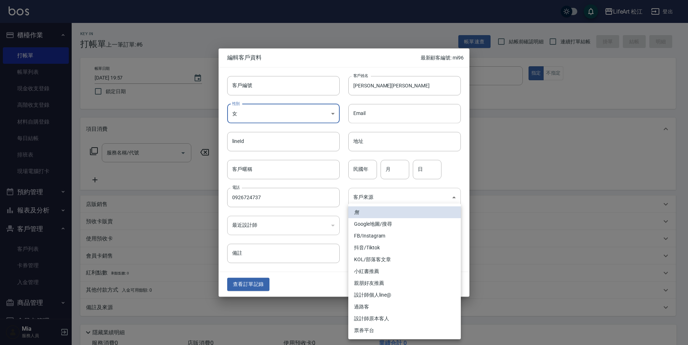 Image resolution: width=688 pixels, height=345 pixels. What do you see at coordinates (405, 319) in the screenshot?
I see `li: 設計師原本客人` at bounding box center [405, 319].